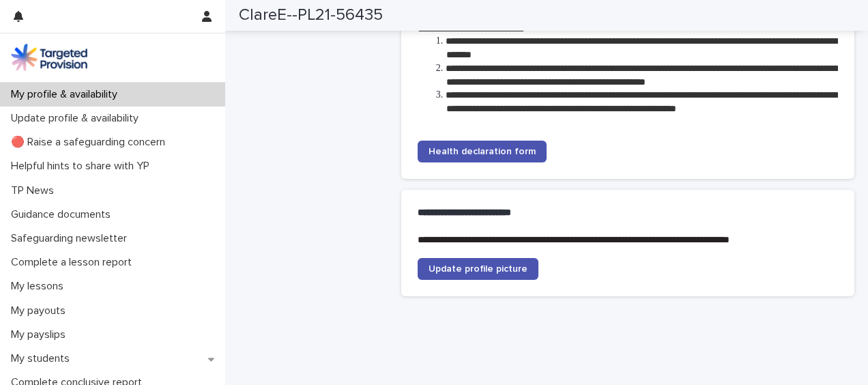  Describe the element at coordinates (64, 214) in the screenshot. I see `p: Guidance documents` at that location.